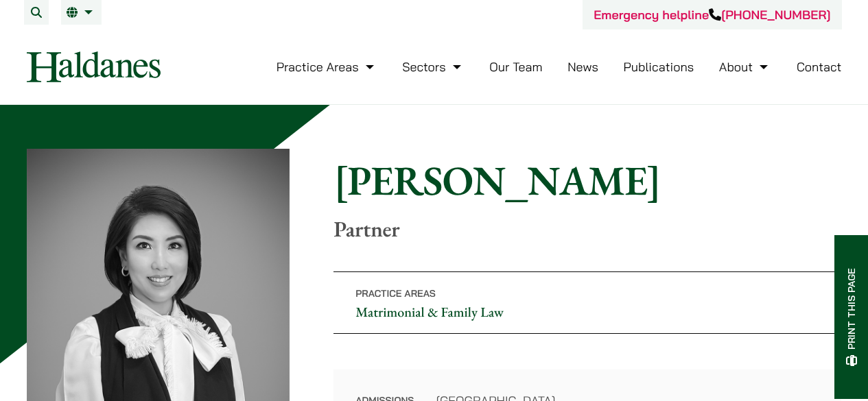 This screenshot has width=868, height=401. Describe the element at coordinates (433, 67) in the screenshot. I see `a: Sectors` at that location.